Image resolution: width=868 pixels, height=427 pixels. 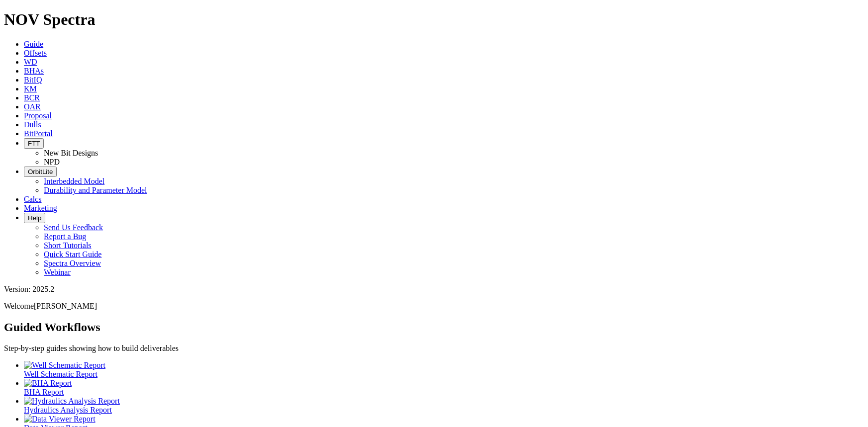 What do you see at coordinates (40, 171) in the screenshot?
I see `span: OrbitLite` at bounding box center [40, 171].